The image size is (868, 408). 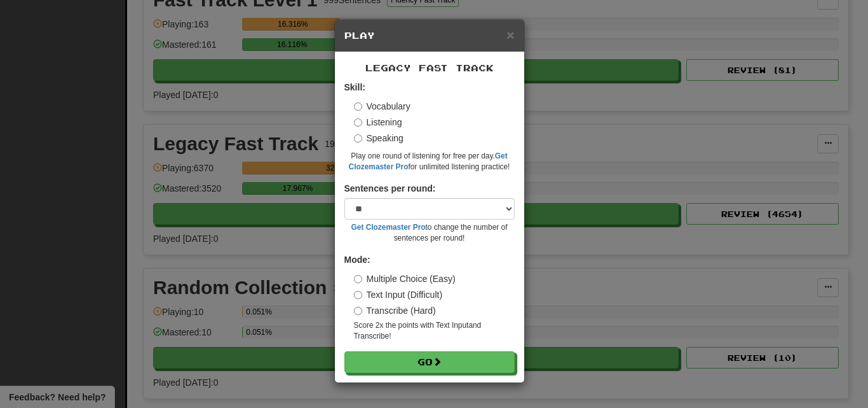 What do you see at coordinates (430, 362) in the screenshot?
I see `button: Go` at bounding box center [430, 362].